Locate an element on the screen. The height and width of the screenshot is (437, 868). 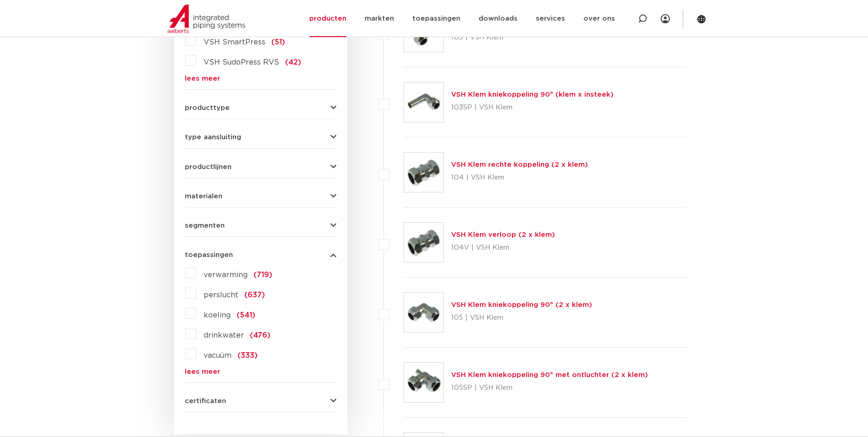
p: 104 | VSH Klem is located at coordinates (520, 178).